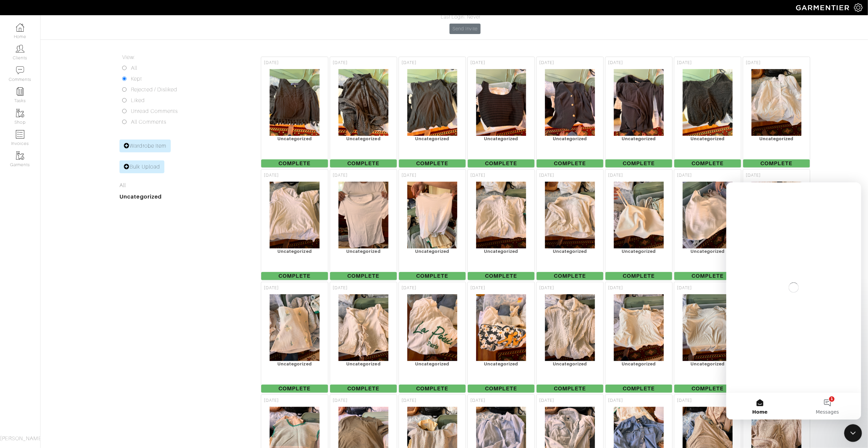 The height and width of the screenshot is (448, 868). What do you see at coordinates (433, 102) in the screenshot?
I see `img: maPw6mVFtVM2trzLxc3MVvsy` at bounding box center [433, 102].